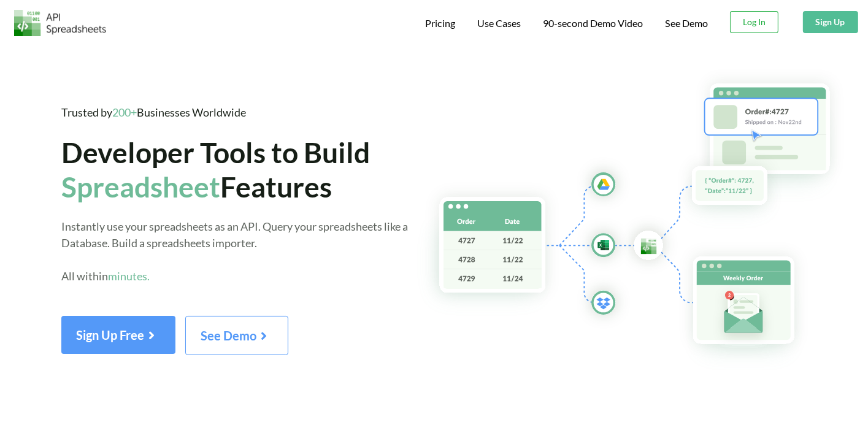 Image resolution: width=868 pixels, height=422 pixels. I want to click on span: 90-second Demo Video, so click(593, 23).